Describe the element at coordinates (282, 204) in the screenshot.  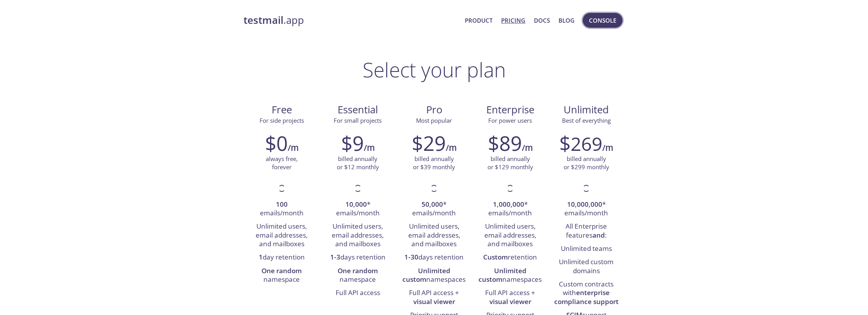
I see `strong: 100` at that location.